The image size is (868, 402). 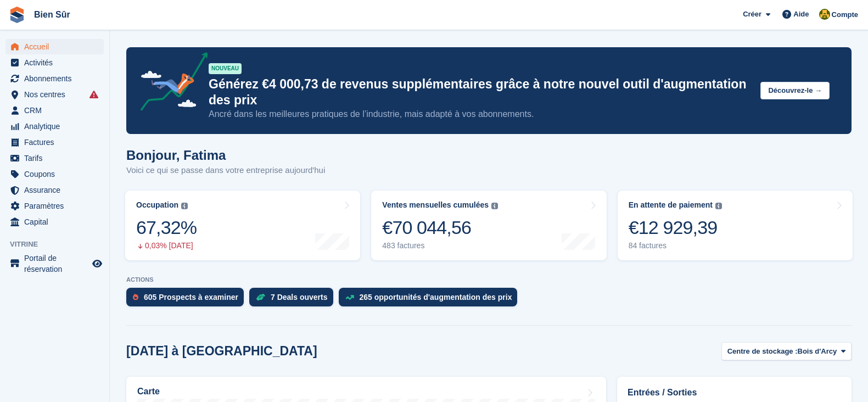 What do you see at coordinates (489, 225) in the screenshot?
I see `a: Ventes mensuelles cumulées €70 044,56 483 factures` at bounding box center [489, 225].